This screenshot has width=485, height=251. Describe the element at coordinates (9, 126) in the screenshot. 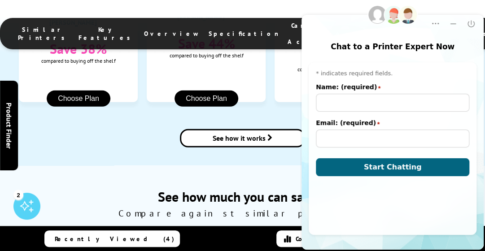

I see `span: Product Finder` at that location.